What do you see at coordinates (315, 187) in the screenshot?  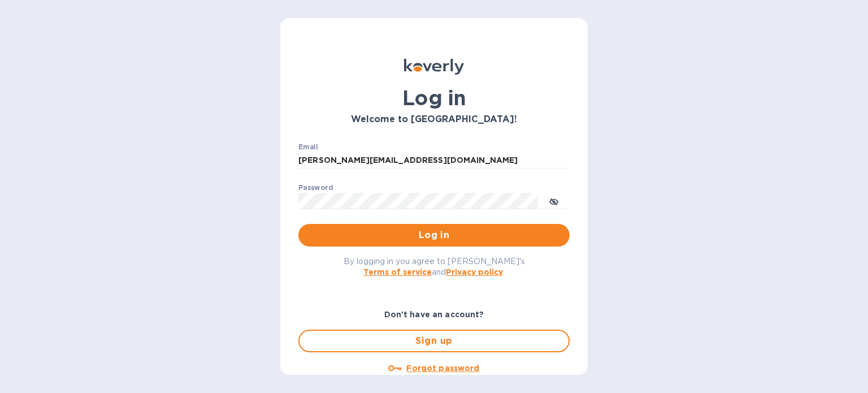 I see `label: Password` at bounding box center [315, 187].